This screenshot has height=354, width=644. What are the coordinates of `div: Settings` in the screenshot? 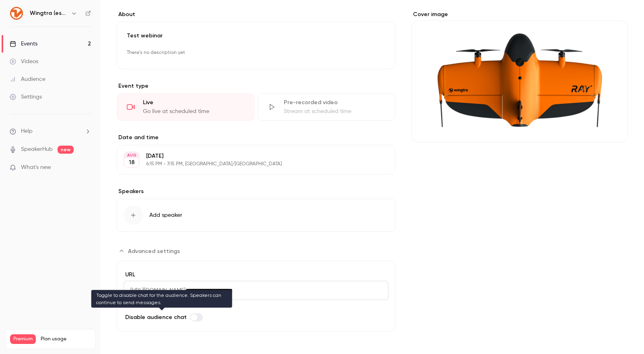 It's located at (25, 97).